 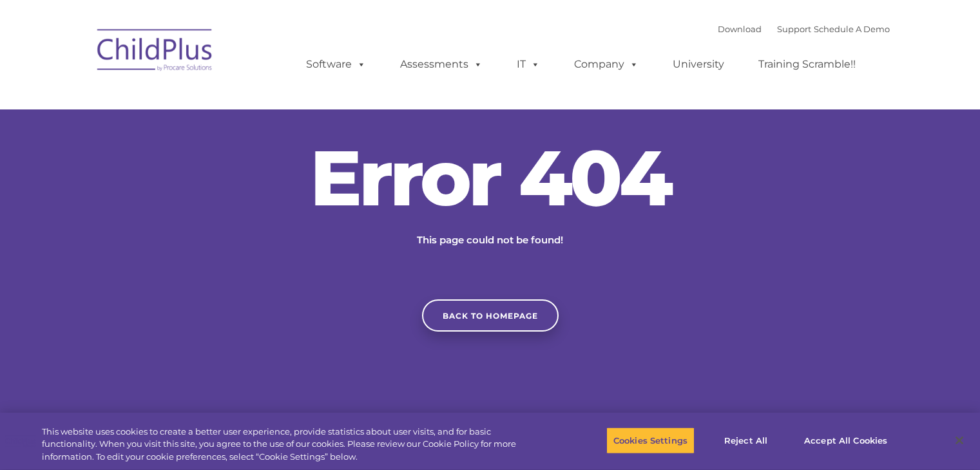 What do you see at coordinates (335, 64) in the screenshot?
I see `a: Software` at bounding box center [335, 64].